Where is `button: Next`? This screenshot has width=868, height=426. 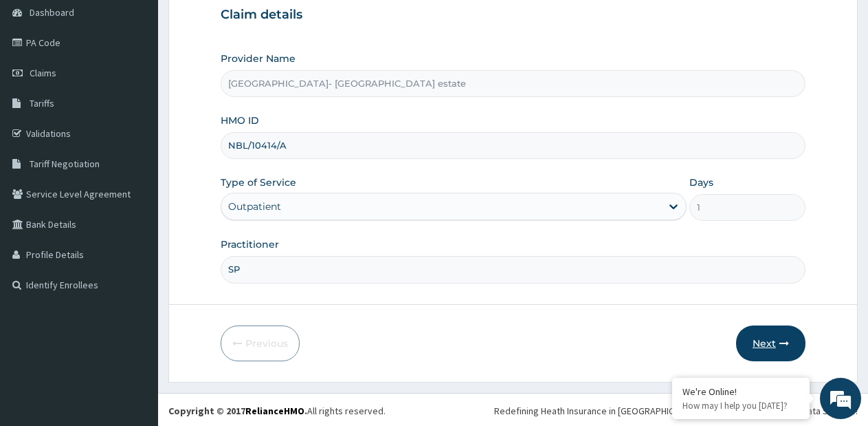
button: Next is located at coordinates (771, 343).